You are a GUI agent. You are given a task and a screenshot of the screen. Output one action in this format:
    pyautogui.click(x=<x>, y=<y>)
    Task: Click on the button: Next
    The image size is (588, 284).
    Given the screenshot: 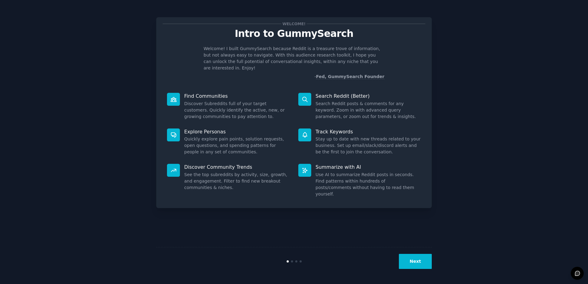 What is the action you would take?
    pyautogui.click(x=415, y=261)
    